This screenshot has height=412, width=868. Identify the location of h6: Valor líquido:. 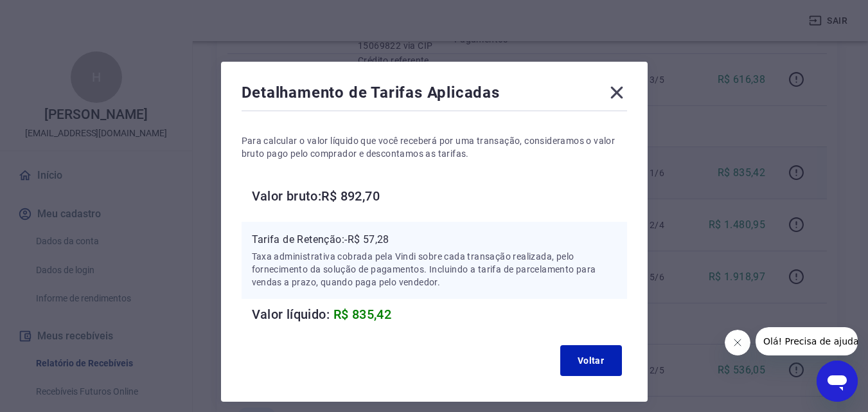
(439, 314).